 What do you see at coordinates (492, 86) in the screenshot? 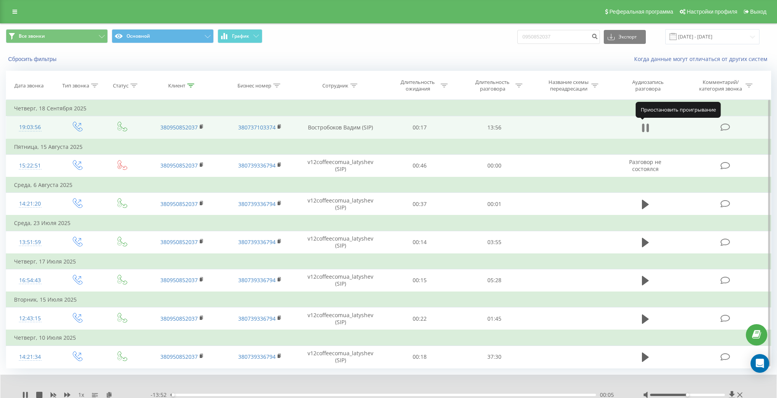
I see `div: Длительность разговора` at bounding box center [492, 86].